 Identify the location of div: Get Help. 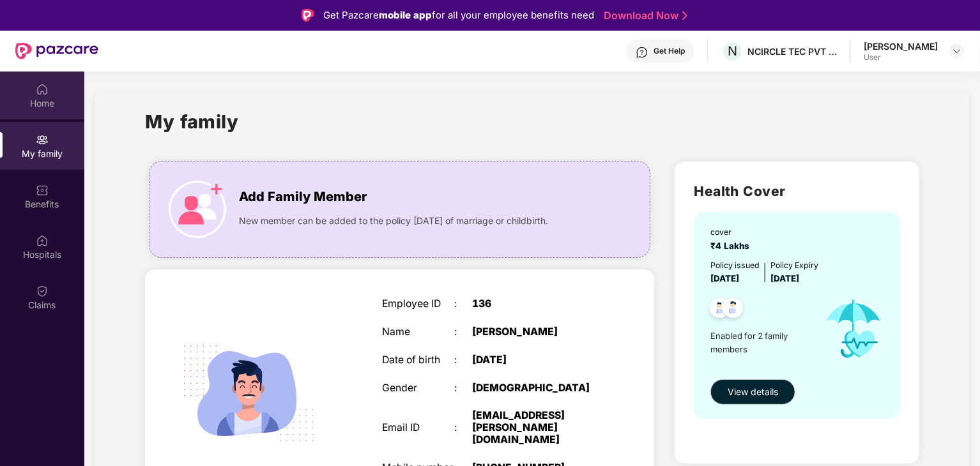
(669, 51).